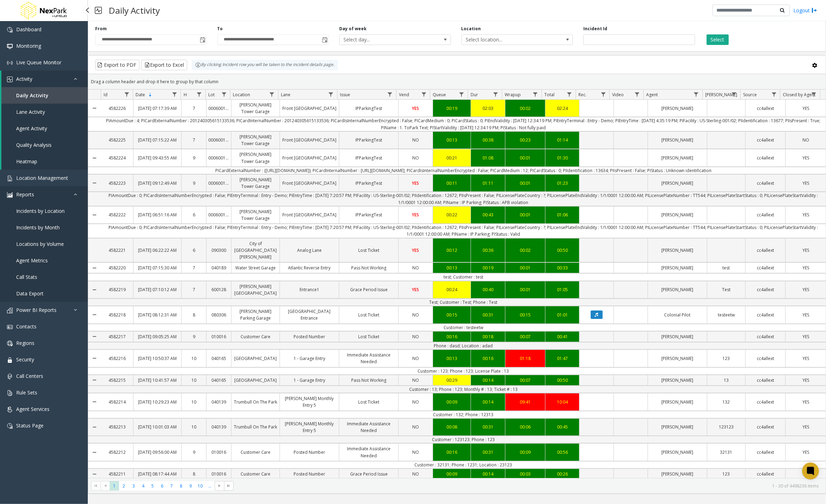  I want to click on div: 00:07, so click(526, 337).